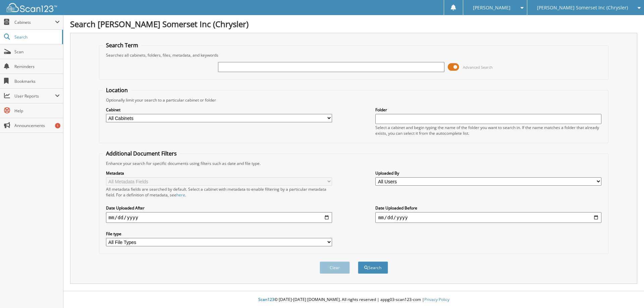  I want to click on label: Date Uploaded After, so click(219, 208).